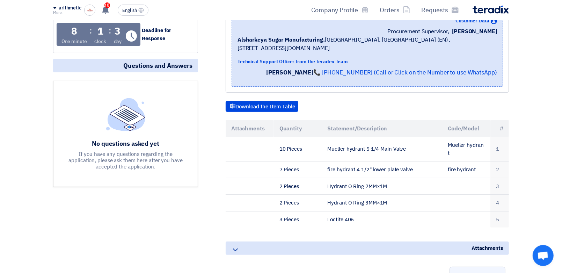  I want to click on td: 10 Pieces, so click(298, 149).